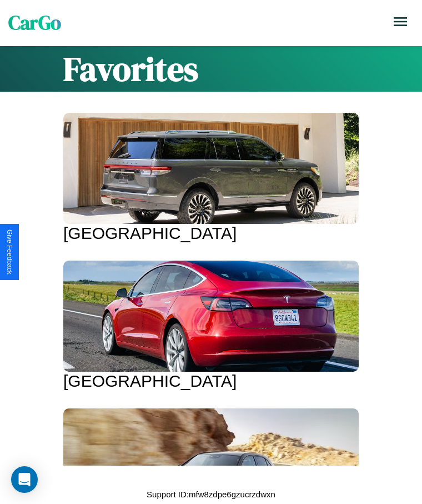 The width and height of the screenshot is (422, 504). I want to click on p: Support ID: mfw8zdpe6gzucrzdwxn, so click(211, 494).